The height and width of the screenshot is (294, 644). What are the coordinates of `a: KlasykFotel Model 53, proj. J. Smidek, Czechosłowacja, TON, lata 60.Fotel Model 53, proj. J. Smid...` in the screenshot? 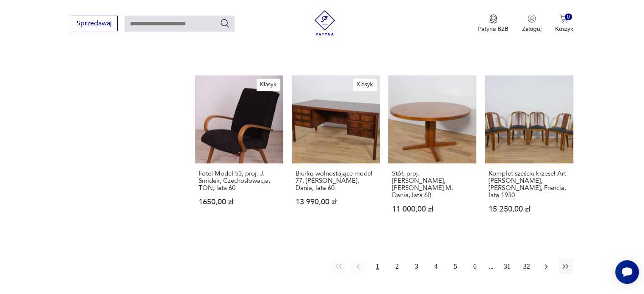 It's located at (239, 152).